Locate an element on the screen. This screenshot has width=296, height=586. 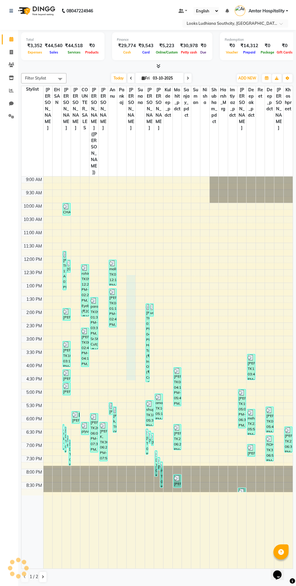
span: Mohit_pdct is located at coordinates (178, 100).